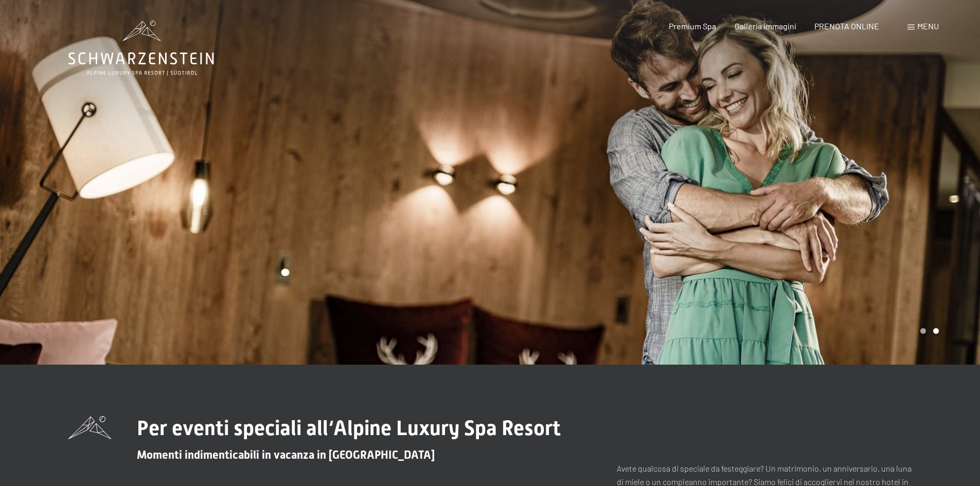 The image size is (980, 486). What do you see at coordinates (922, 331) in the screenshot?
I see `div: Carousel Page 1` at bounding box center [922, 331].